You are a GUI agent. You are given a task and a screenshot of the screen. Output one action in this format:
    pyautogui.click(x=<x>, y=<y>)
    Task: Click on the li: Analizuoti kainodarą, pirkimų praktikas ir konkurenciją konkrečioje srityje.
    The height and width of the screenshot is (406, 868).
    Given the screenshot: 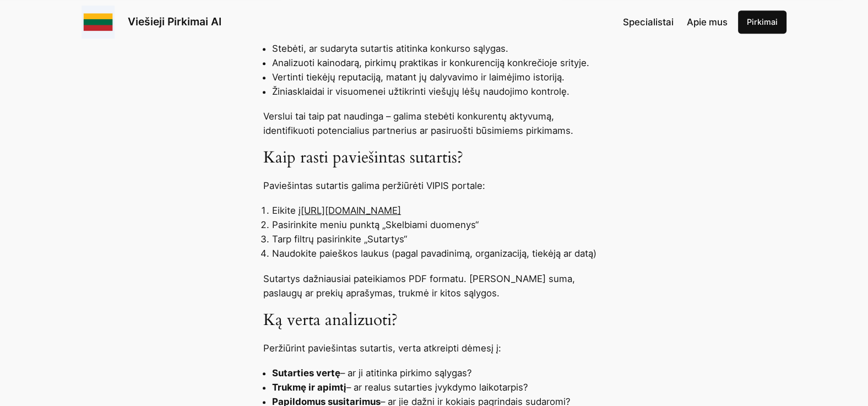 What is the action you would take?
    pyautogui.click(x=439, y=63)
    